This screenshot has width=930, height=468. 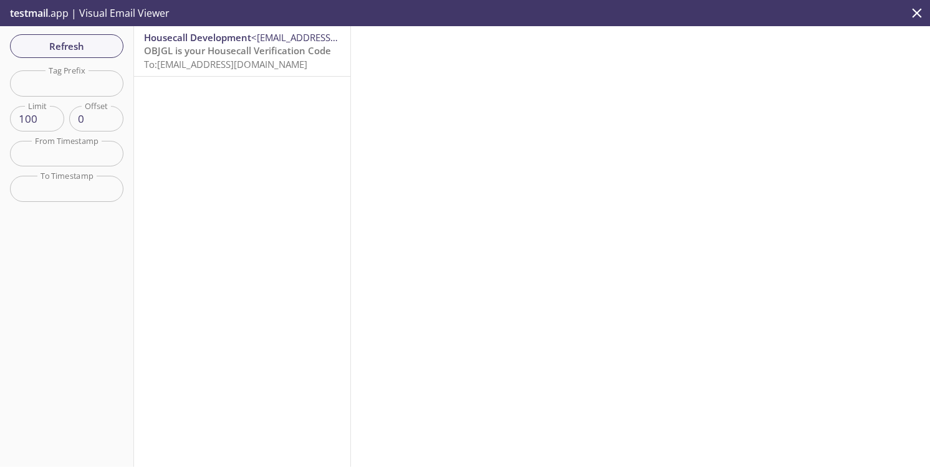 I want to click on span: OBJGL is your Housecall Verification Code, so click(x=237, y=50).